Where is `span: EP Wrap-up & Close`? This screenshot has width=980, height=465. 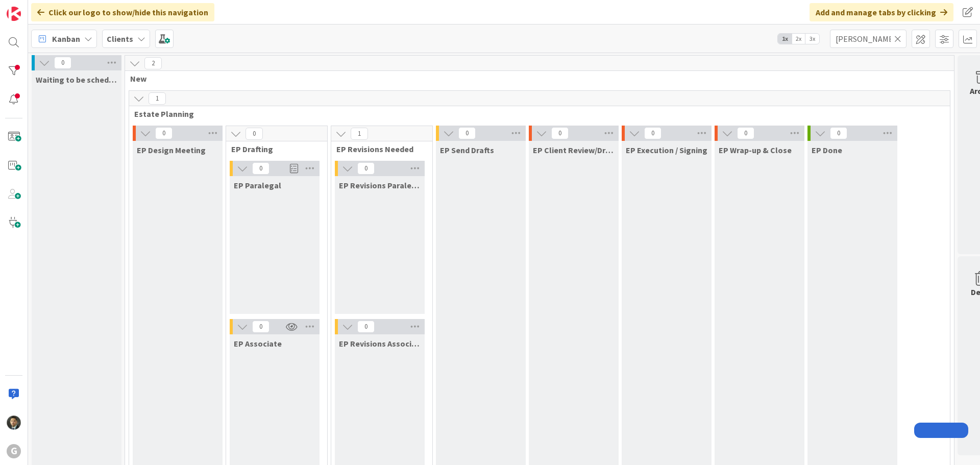
span: EP Wrap-up & Close is located at coordinates (755, 150).